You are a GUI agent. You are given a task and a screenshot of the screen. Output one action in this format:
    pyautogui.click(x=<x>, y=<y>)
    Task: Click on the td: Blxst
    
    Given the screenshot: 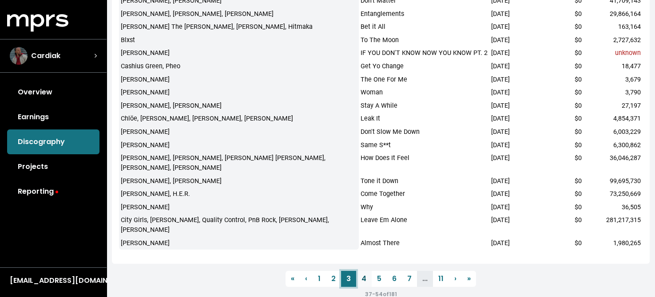 What is the action you would take?
    pyautogui.click(x=239, y=40)
    